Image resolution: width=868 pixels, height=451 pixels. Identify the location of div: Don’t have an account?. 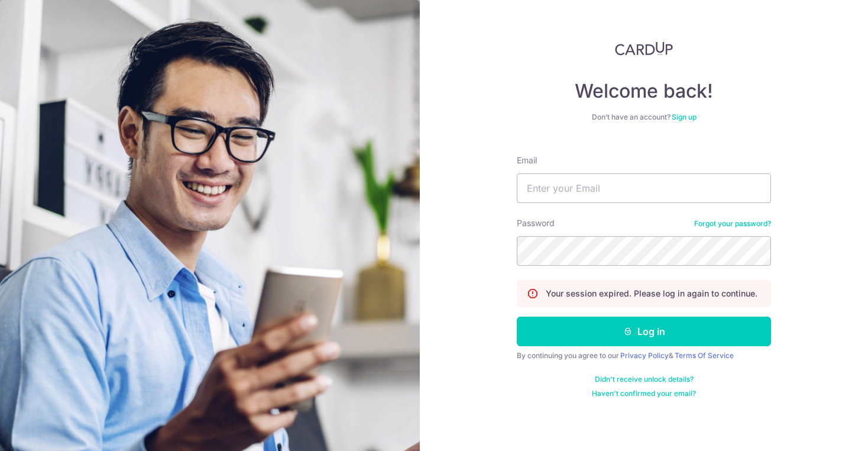
(644, 117).